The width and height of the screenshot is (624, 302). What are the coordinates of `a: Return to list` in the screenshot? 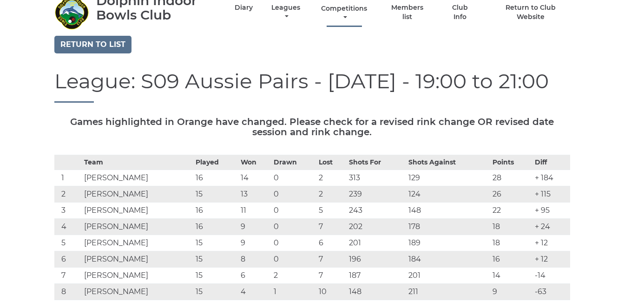 It's located at (93, 45).